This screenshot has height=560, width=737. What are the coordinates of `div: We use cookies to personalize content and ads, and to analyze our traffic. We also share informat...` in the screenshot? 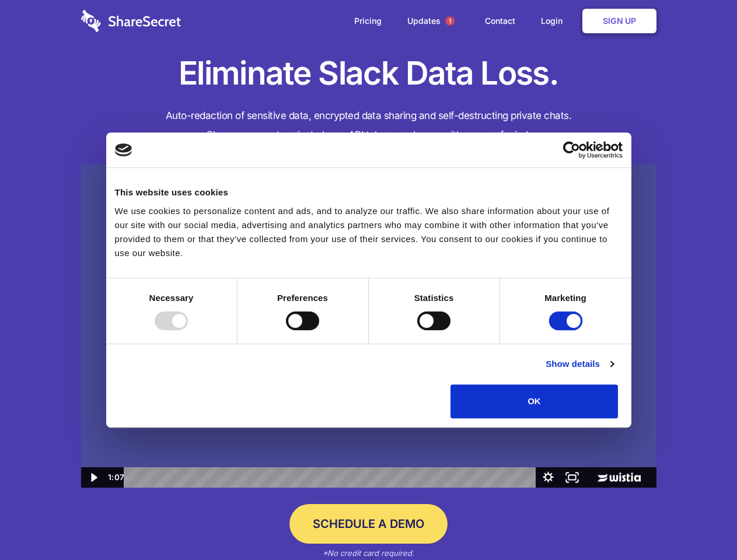 It's located at (368, 232).